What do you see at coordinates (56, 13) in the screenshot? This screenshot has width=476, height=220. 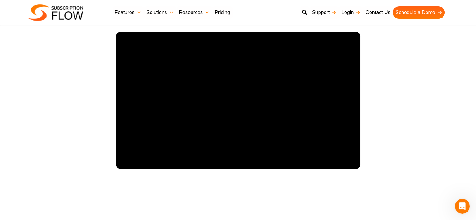 I see `img: Subscriptionflow` at bounding box center [56, 13].